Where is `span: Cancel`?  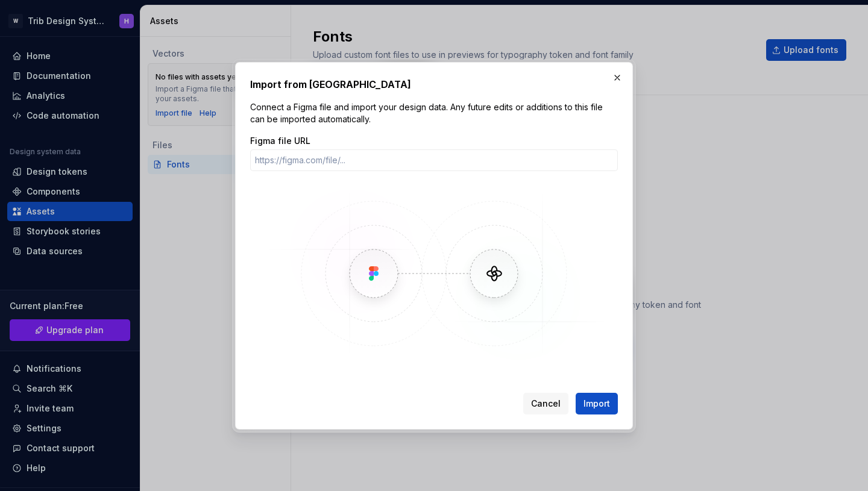 span: Cancel is located at coordinates (546, 404).